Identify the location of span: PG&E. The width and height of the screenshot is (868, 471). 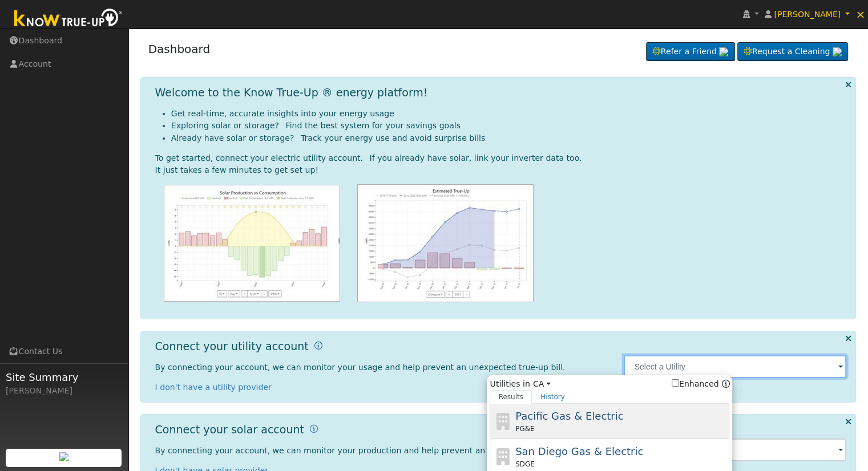
(525, 429).